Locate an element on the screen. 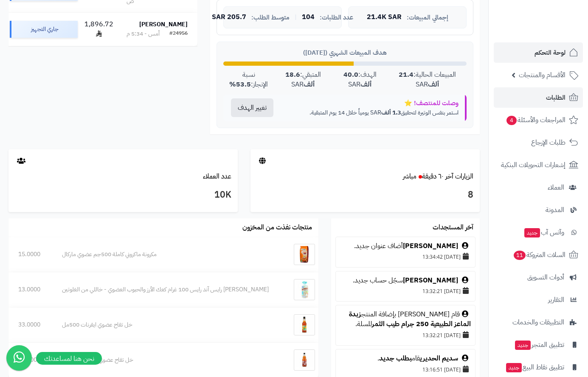  span: المراجعات والأسئلة is located at coordinates (535, 120).